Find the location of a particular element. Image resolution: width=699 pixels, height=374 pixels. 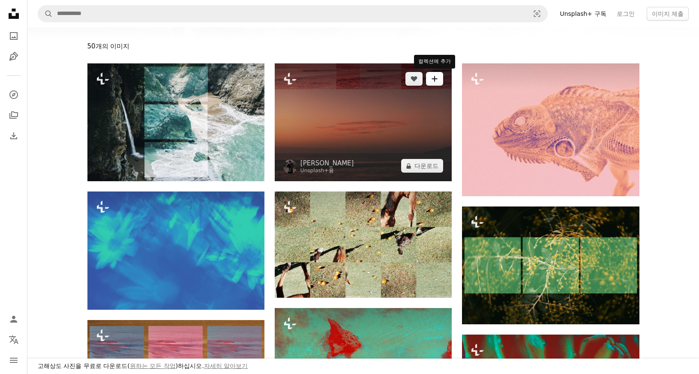

img: 분홍색 배경에 질감이 있는 피부를 가진 카멜레온 is located at coordinates (550, 130).